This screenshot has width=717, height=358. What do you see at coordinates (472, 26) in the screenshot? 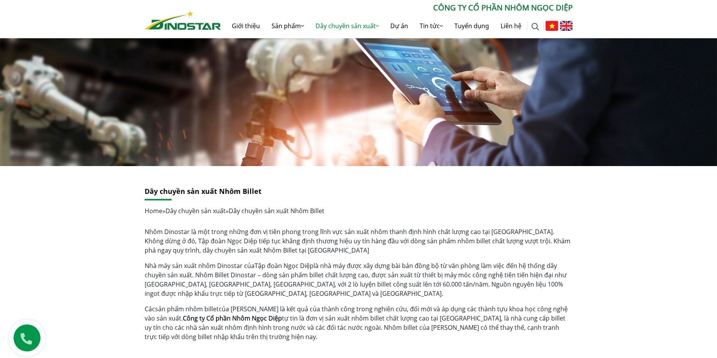
I see `a: Tuyển dụng` at bounding box center [472, 26].